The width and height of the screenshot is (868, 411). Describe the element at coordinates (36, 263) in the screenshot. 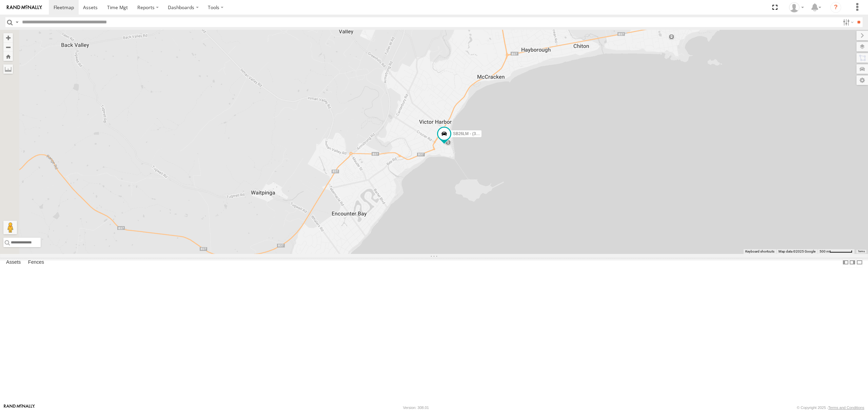

I see `label: Fences` at that location.